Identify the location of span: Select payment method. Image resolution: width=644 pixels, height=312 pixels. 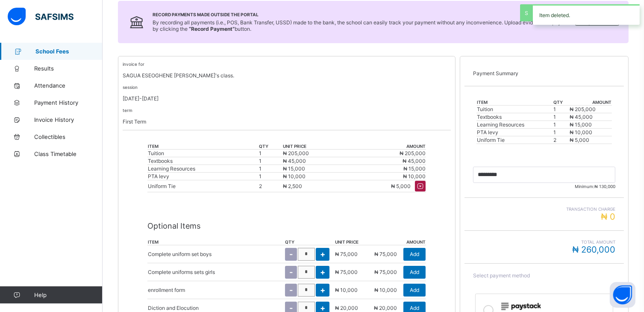
(501, 276).